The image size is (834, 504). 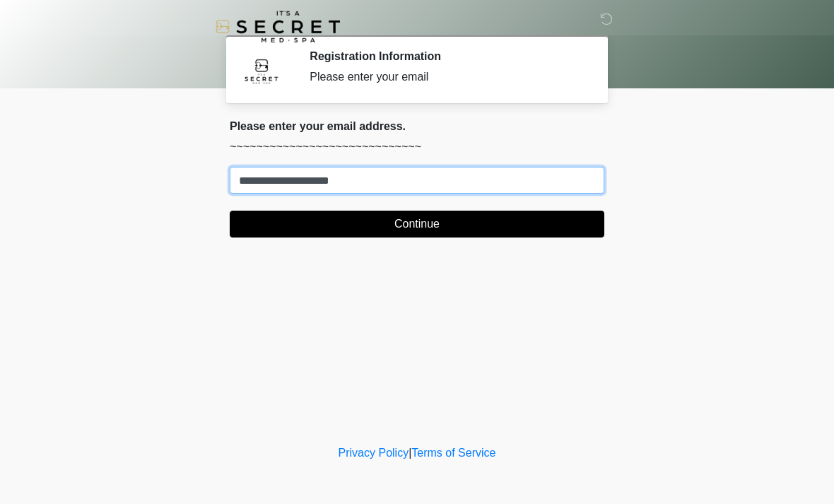 I want to click on h2: Registration Information, so click(x=446, y=56).